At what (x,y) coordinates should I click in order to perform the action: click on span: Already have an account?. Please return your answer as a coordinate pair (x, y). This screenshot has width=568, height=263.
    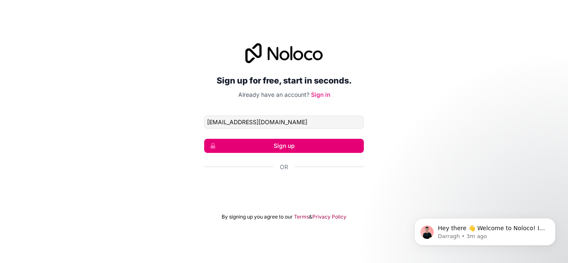
    Looking at the image, I should click on (273, 94).